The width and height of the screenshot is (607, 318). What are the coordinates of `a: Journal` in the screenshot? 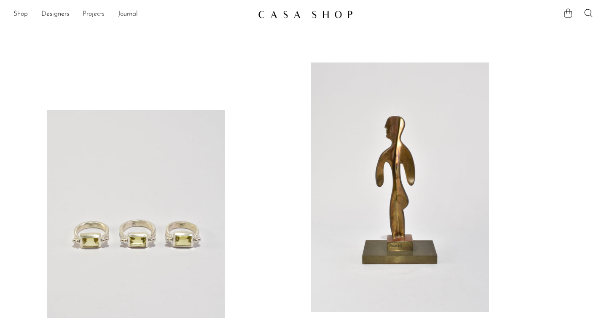 It's located at (128, 14).